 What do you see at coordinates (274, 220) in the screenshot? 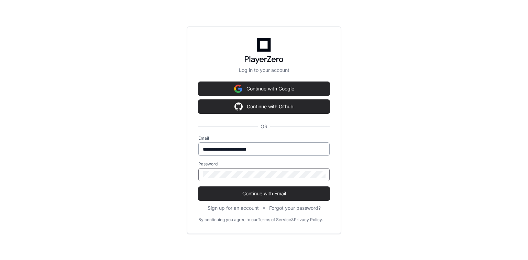
I see `a: Terms of Service` at bounding box center [274, 220].